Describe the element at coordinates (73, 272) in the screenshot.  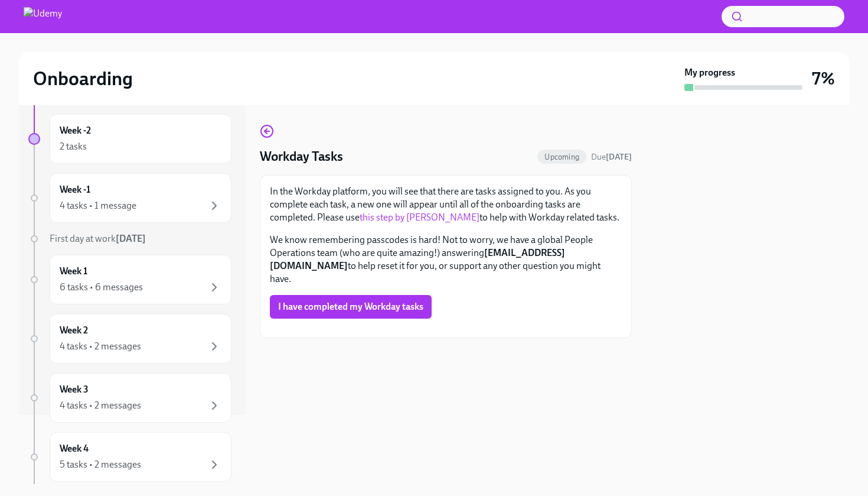
I see `h6: Week 1` at that location.